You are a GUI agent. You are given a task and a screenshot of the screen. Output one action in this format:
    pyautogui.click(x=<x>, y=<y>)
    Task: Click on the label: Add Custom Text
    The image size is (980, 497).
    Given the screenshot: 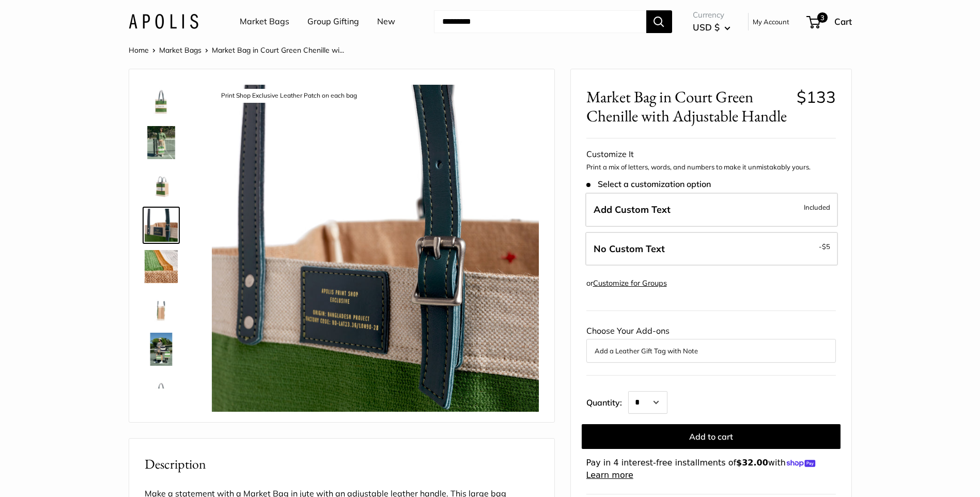 What is the action you would take?
    pyautogui.click(x=711, y=209)
    